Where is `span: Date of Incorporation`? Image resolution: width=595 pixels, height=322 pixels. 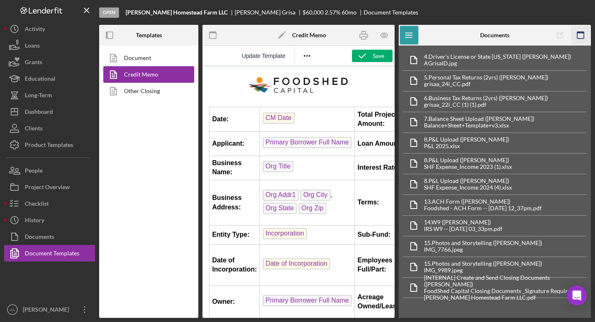
span: Date of Incorporation is located at coordinates (94, 198).